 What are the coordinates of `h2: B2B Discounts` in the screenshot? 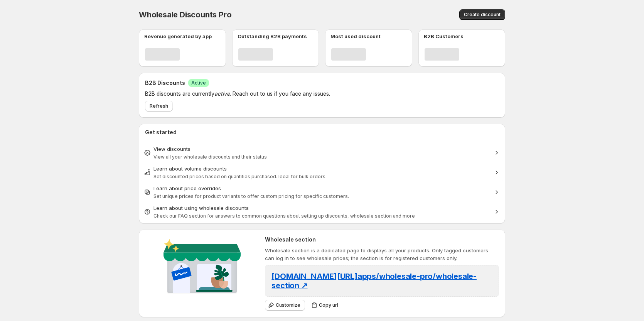 It's located at (165, 83).